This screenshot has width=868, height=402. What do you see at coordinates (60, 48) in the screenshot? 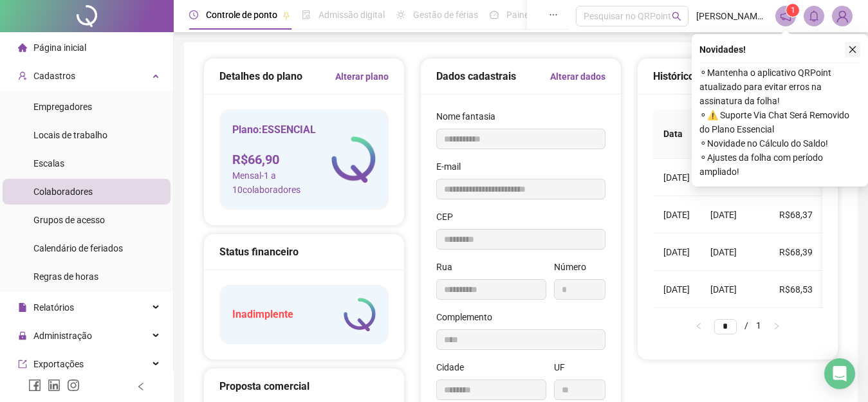
I see `span: Página inicial` at bounding box center [60, 48].